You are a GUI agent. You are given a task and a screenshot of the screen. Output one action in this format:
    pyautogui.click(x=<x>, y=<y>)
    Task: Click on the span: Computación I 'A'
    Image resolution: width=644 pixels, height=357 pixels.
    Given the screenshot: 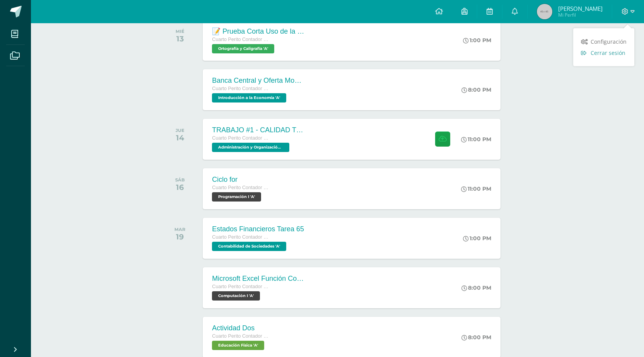 What is the action you would take?
    pyautogui.click(x=236, y=296)
    